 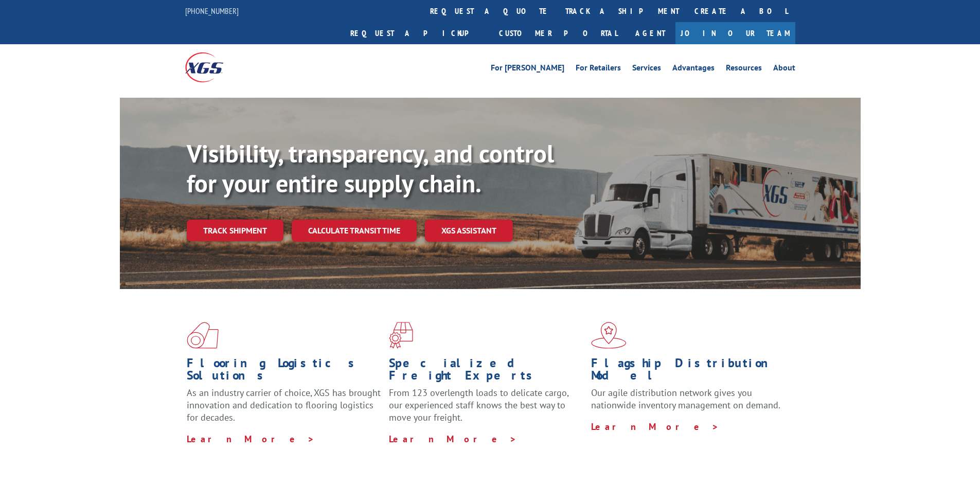 I want to click on a: Customer Portal, so click(x=558, y=33).